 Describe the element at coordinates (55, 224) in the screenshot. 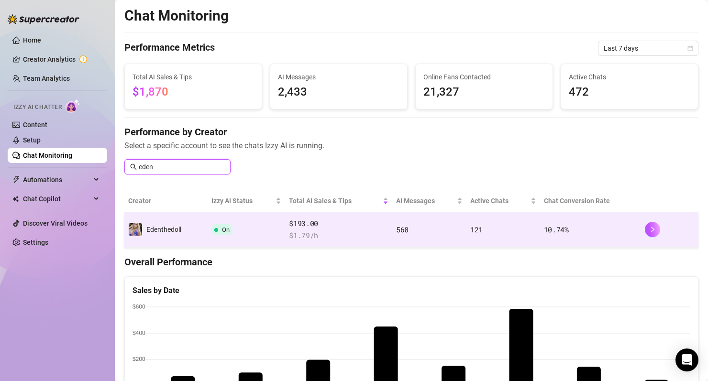

I see `a: Discover Viral Videos` at that location.